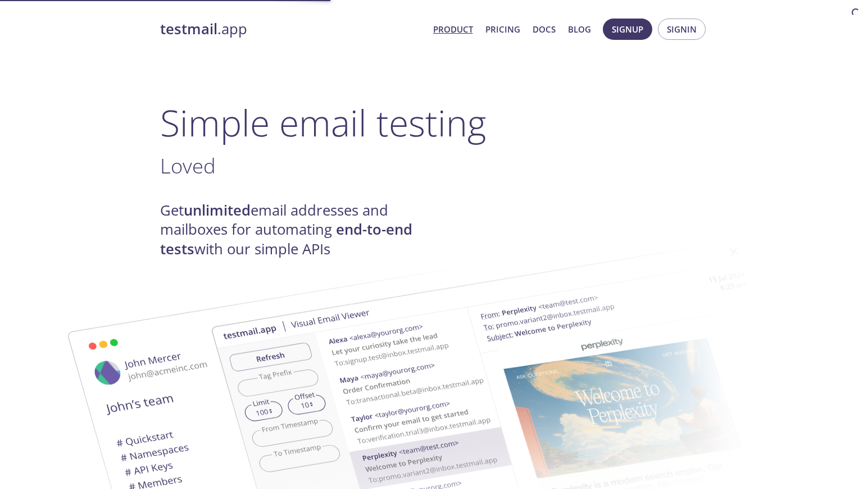 The width and height of the screenshot is (868, 489). I want to click on a: Blog, so click(579, 29).